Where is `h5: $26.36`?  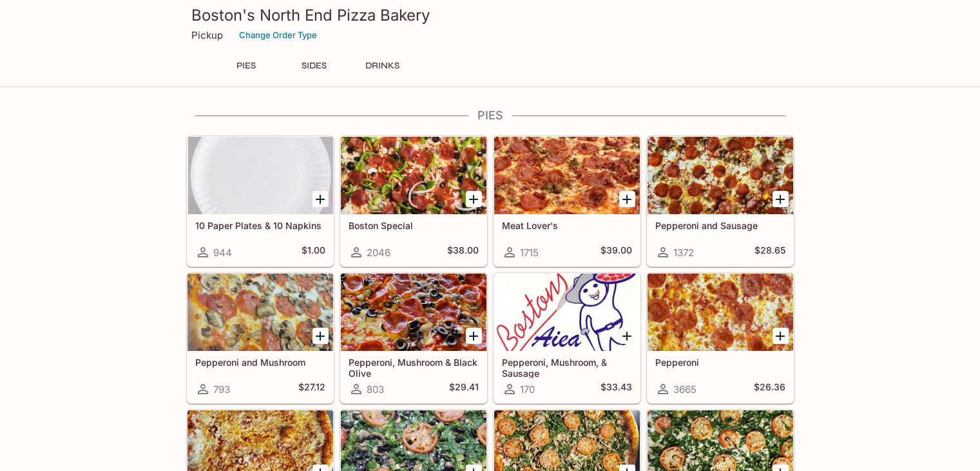
h5: $26.36 is located at coordinates (770, 389).